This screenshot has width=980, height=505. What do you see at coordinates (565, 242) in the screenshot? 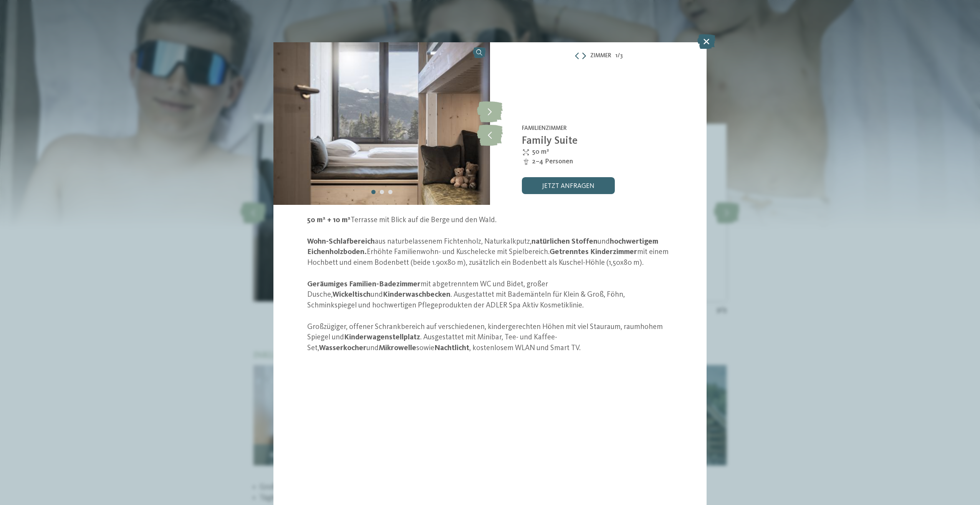
I see `b: natürlichen Stoffen` at bounding box center [565, 242].